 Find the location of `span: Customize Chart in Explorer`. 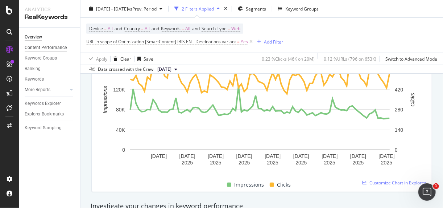

span: Customize Chart in Explorer is located at coordinates (398, 182).